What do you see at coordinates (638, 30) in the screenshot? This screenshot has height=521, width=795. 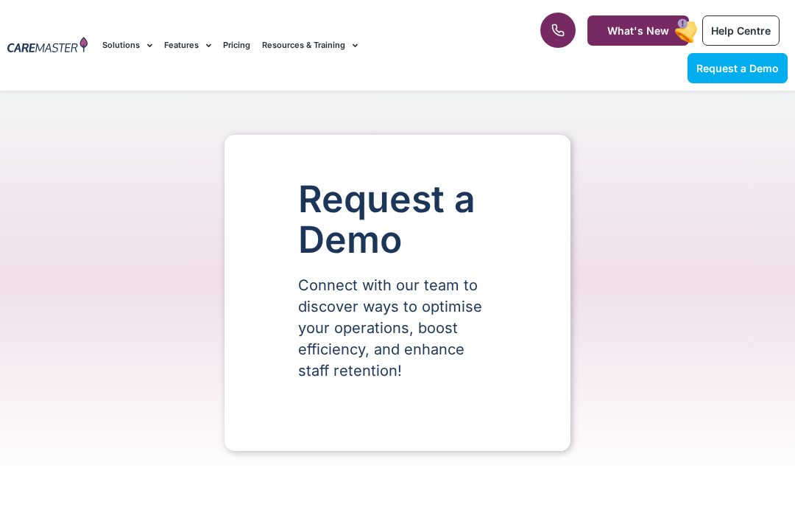 I see `span: What's New` at bounding box center [638, 30].